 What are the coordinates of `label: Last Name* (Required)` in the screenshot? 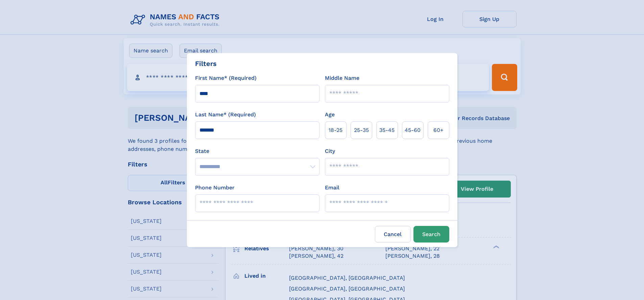 It's located at (226, 114).